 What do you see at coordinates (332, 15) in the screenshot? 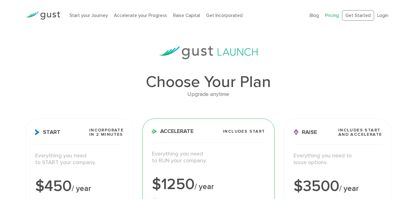
I see `a: Pricing` at bounding box center [332, 15].